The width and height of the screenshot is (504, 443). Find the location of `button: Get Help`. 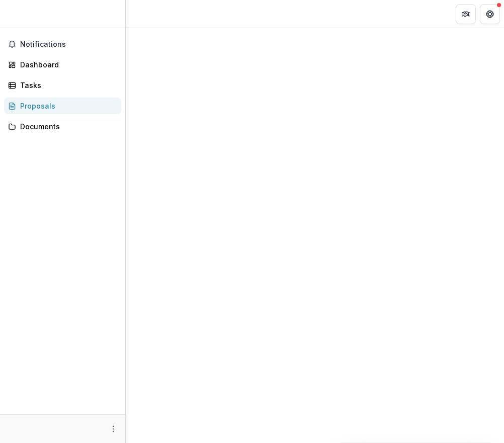

button: Get Help is located at coordinates (490, 14).